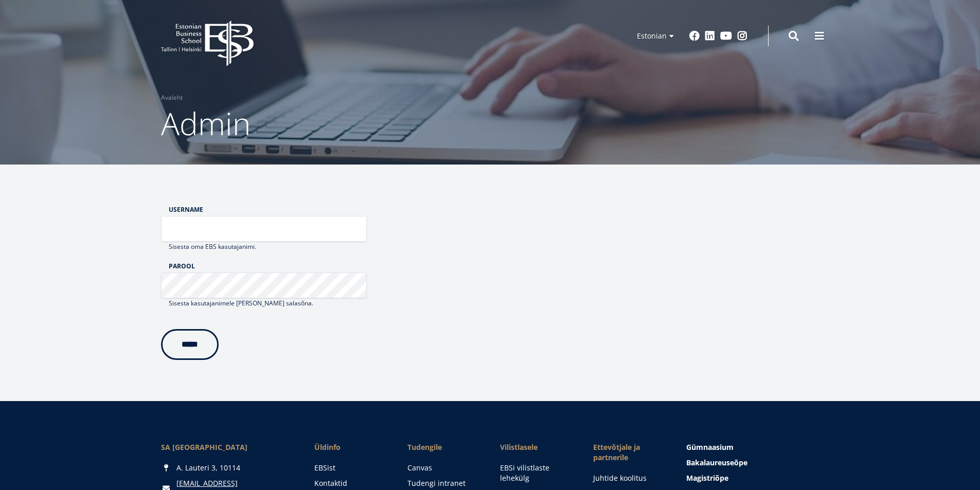 The height and width of the screenshot is (490, 980). What do you see at coordinates (629, 478) in the screenshot?
I see `a: Juhtide koolitus` at bounding box center [629, 478].